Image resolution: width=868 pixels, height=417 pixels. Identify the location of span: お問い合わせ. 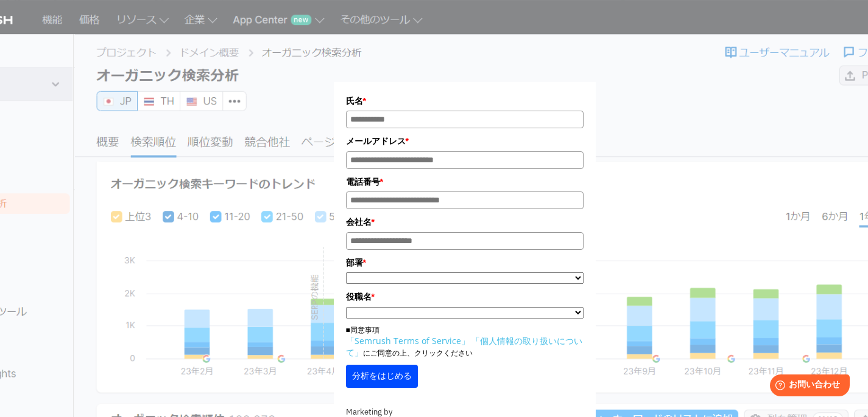
(55, 15).